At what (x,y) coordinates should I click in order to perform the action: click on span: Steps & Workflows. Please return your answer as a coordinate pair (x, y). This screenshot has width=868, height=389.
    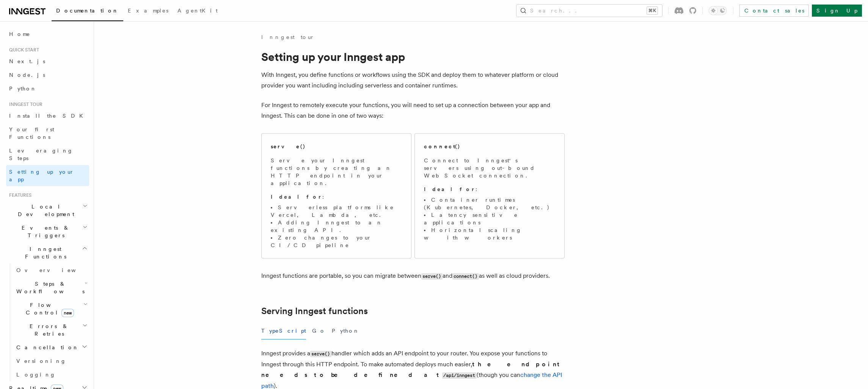
    Looking at the image, I should click on (49, 288).